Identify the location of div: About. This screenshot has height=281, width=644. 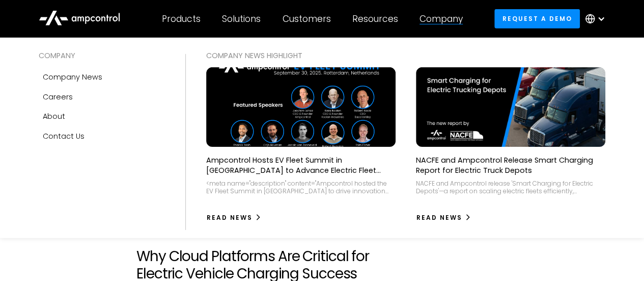
(54, 116).